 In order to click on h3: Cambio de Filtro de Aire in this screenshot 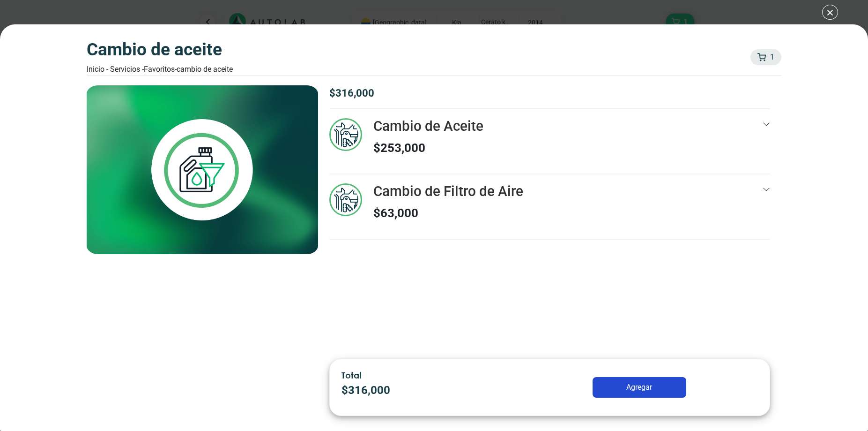, I will do `click(449, 191)`.